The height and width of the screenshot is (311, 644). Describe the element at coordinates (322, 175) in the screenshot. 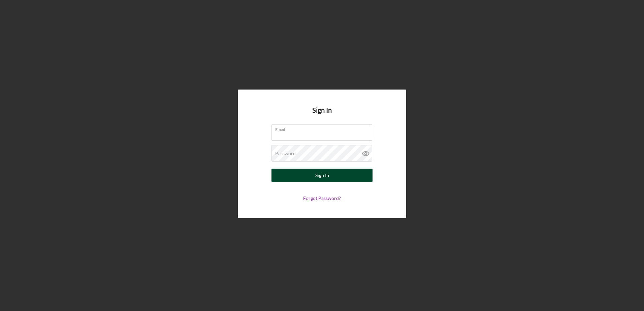

I see `button: Sign In` at that location.